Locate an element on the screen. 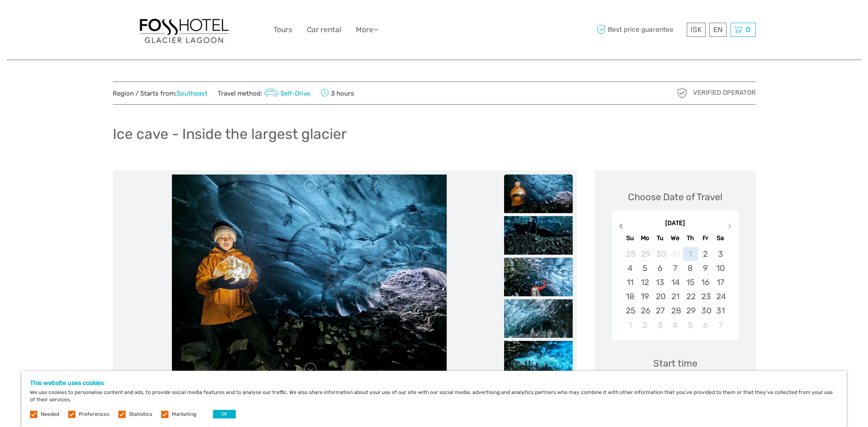 This screenshot has height=427, width=868. div: Choose Friday, January 2nd, 2026 is located at coordinates (705, 254).